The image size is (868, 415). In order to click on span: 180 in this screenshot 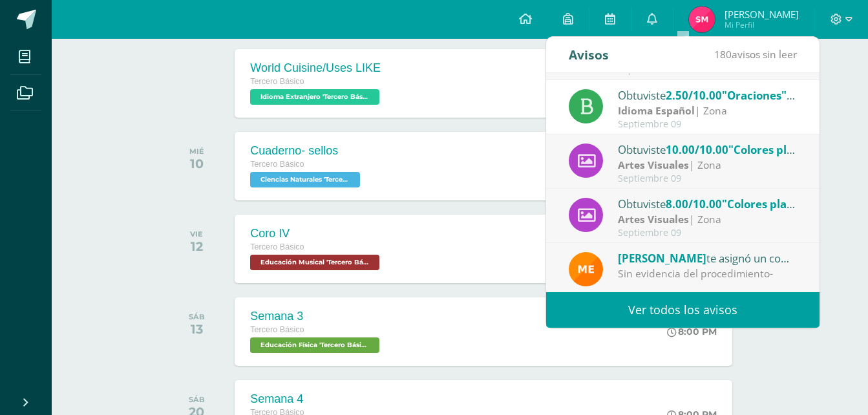, I will do `click(723, 55)`.